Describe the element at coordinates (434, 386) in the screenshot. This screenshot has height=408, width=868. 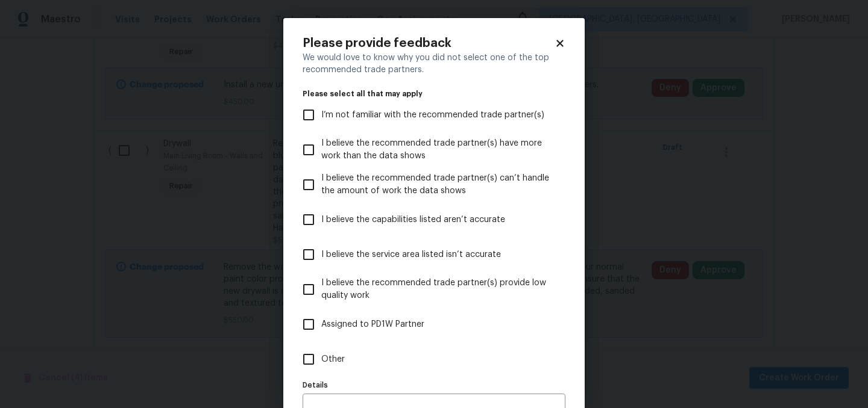
I see `label: Details` at that location.